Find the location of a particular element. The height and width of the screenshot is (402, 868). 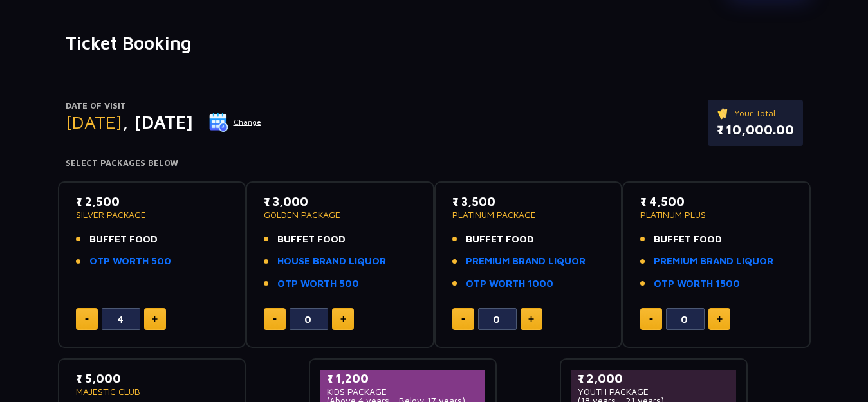

button: Change is located at coordinates (235, 122).